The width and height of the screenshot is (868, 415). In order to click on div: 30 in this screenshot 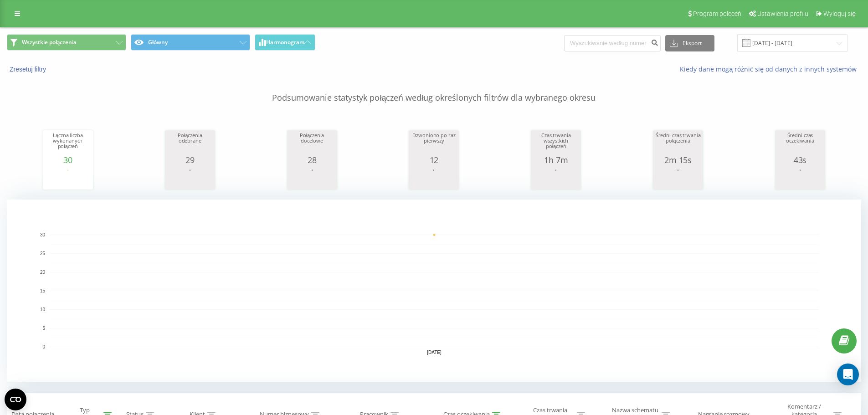, I will do `click(68, 160)`.